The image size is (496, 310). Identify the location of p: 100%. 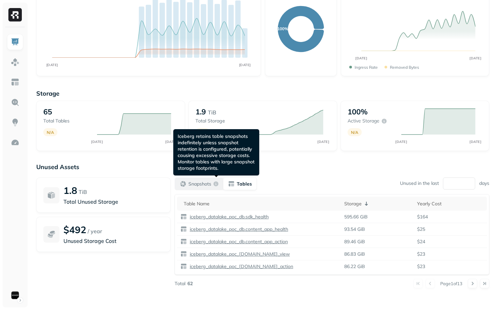
(358, 112).